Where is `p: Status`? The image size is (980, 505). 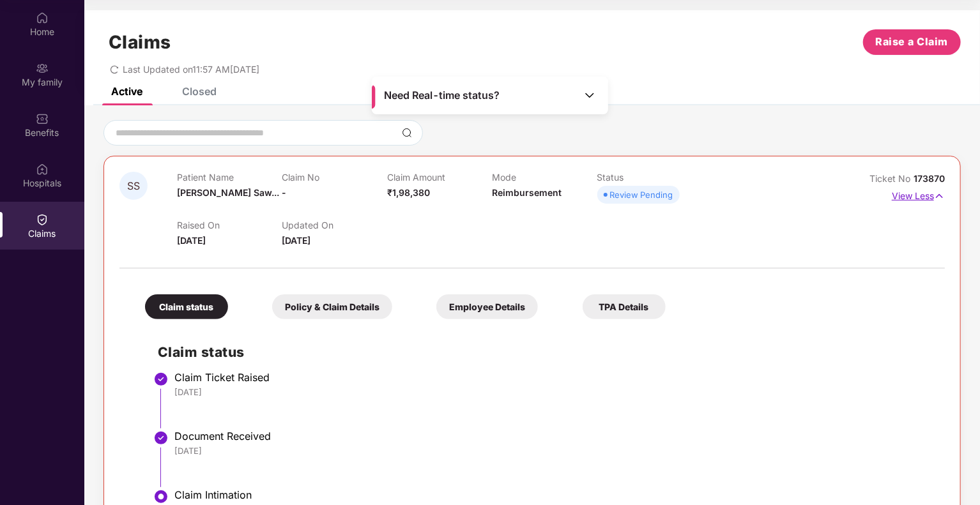
p: Status is located at coordinates (650, 177).